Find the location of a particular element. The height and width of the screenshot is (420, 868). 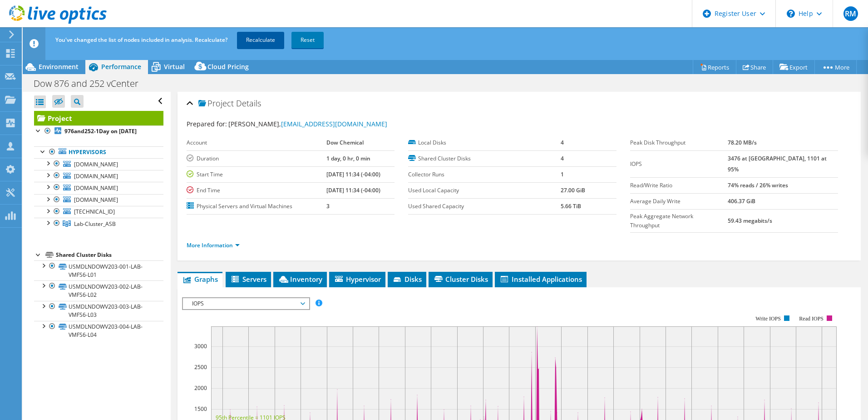

span: Environment is located at coordinates (59, 67).